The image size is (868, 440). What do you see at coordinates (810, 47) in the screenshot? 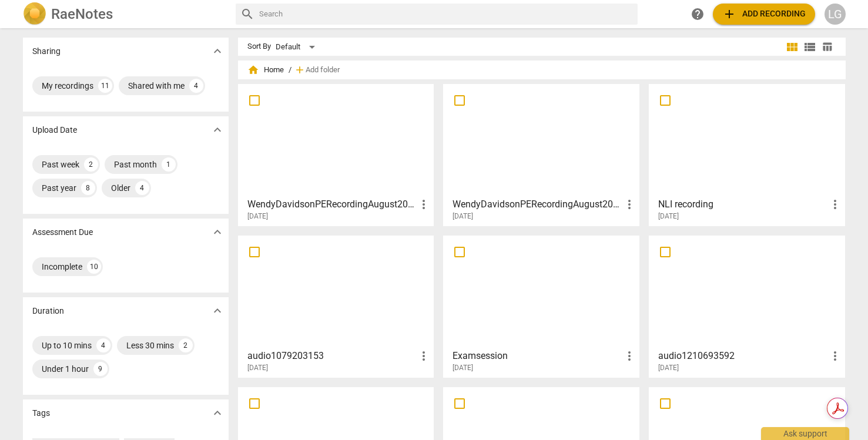
I see `button: List view` at bounding box center [810, 47].